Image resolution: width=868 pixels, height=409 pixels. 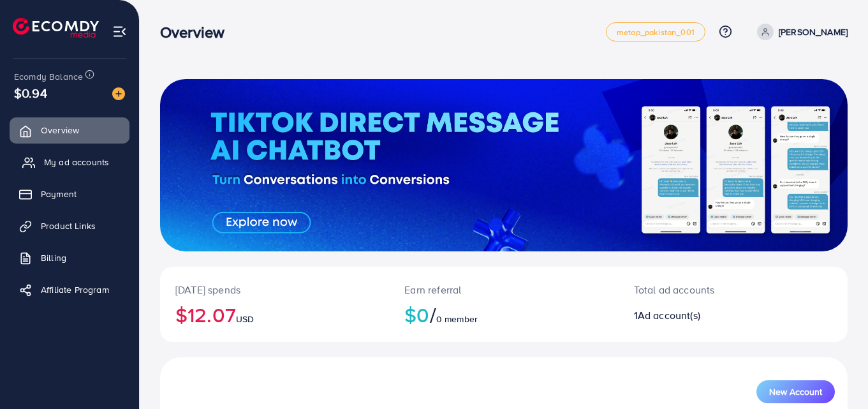 I want to click on a: Payment, so click(x=69, y=194).